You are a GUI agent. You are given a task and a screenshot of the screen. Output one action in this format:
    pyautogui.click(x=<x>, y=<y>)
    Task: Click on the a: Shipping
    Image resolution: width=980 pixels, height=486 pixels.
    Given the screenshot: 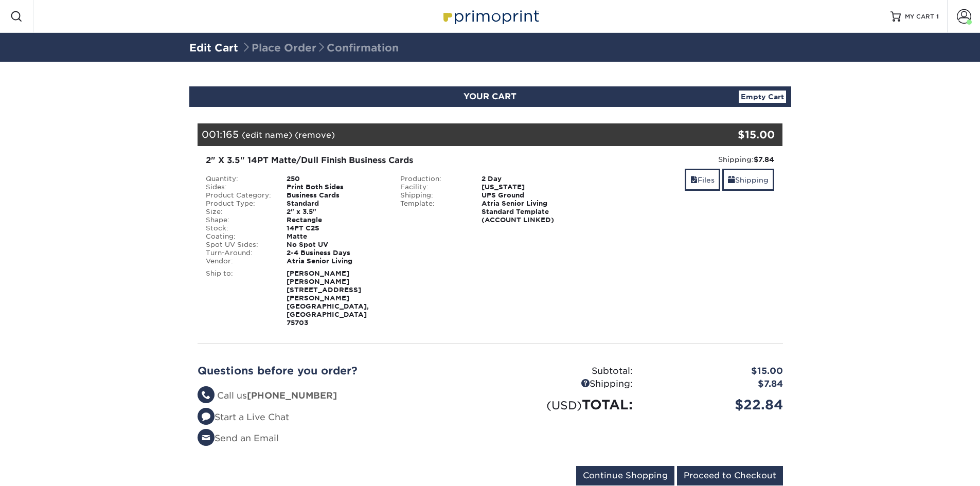 What is the action you would take?
    pyautogui.click(x=747, y=179)
    